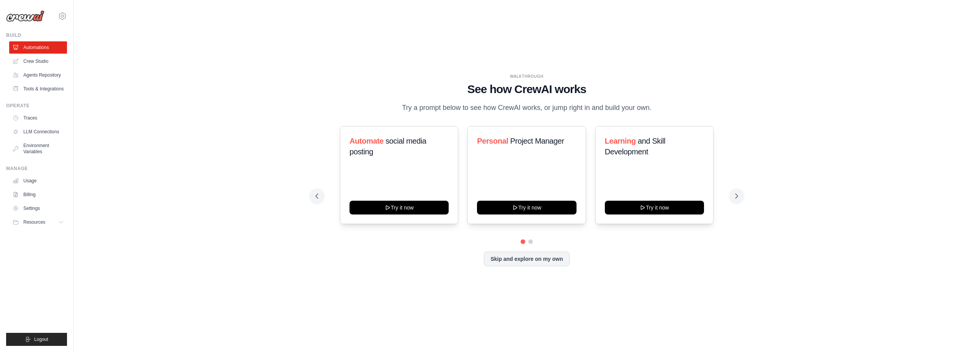  What do you see at coordinates (635, 146) in the screenshot?
I see `span: and Skill Development` at bounding box center [635, 146].